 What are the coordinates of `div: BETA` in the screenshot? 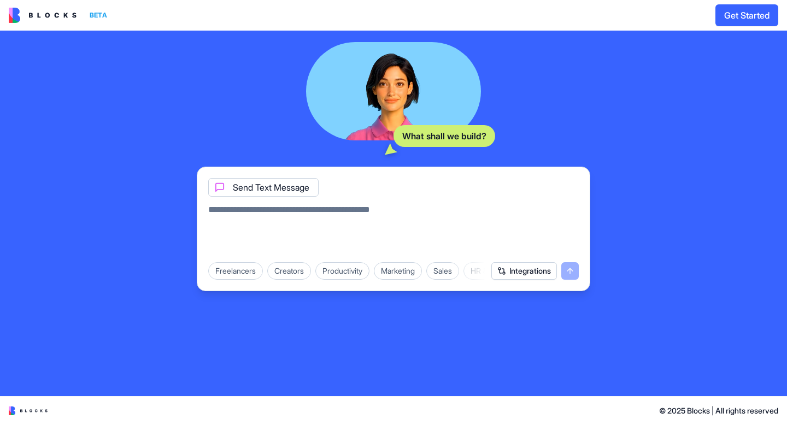 It's located at (98, 15).